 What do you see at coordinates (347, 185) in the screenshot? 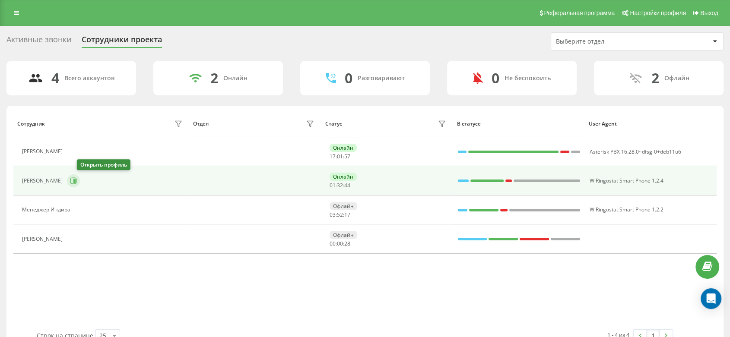
I see `span: 44` at bounding box center [347, 185].